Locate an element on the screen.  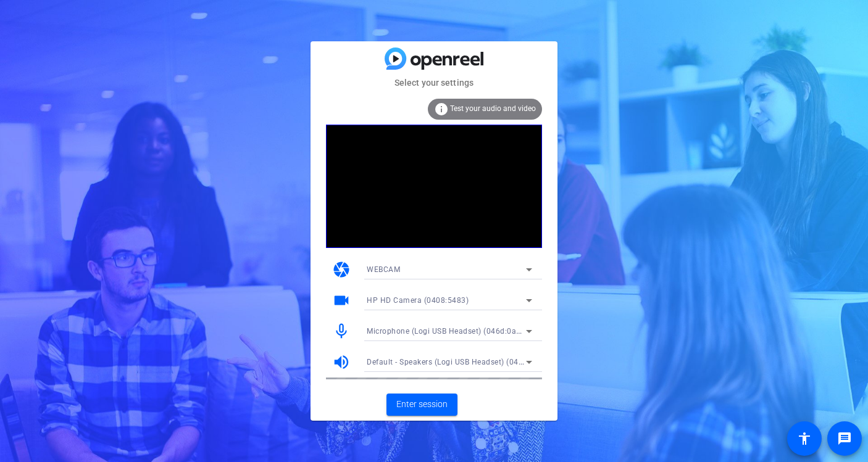
mat-icon: volume_up is located at coordinates (341, 362).